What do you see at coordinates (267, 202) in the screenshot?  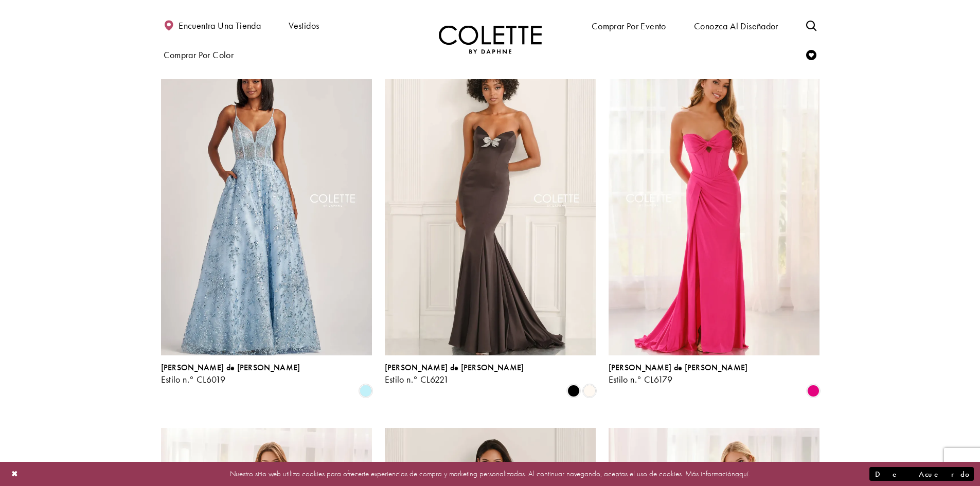 I see `a: Visita Colette by Daphne Estilo n.° CL6019 Página` at bounding box center [267, 202].